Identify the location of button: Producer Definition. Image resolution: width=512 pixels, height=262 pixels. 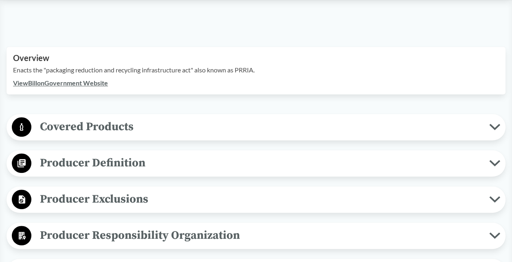
(256, 163).